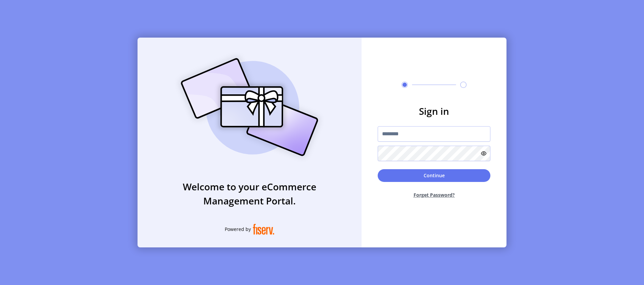 This screenshot has height=285, width=644. What do you see at coordinates (237, 229) in the screenshot?
I see `span: Powered by` at bounding box center [237, 229].